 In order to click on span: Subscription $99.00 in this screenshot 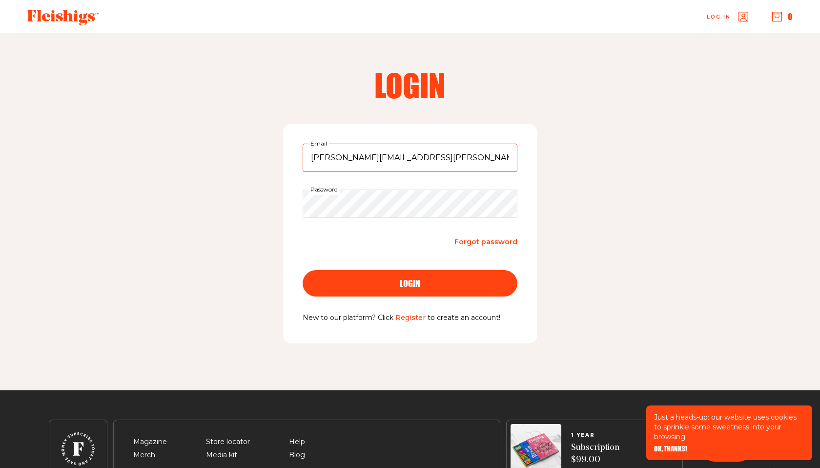, I will do `click(595, 454)`.